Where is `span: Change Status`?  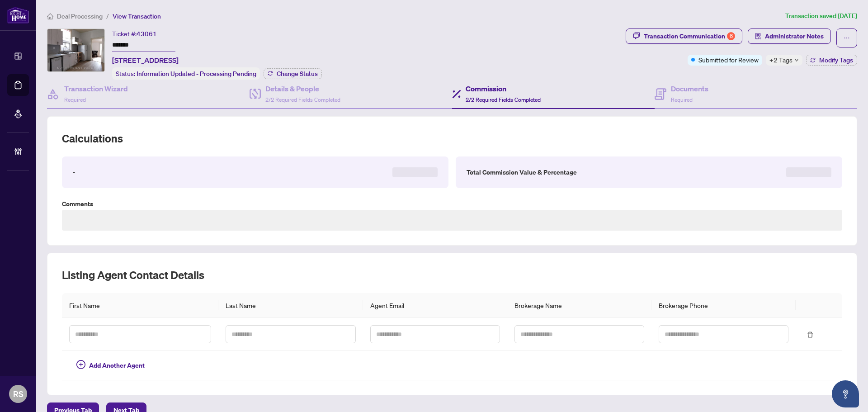
span: Change Status is located at coordinates (297, 74).